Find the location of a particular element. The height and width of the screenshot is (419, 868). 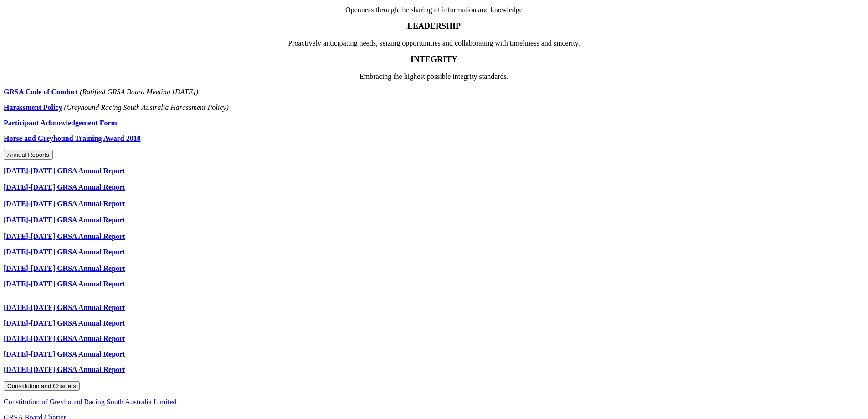

span: Proactively anticipating needs, seizing opportunities and collaborating with timeliness and since... is located at coordinates (434, 43).